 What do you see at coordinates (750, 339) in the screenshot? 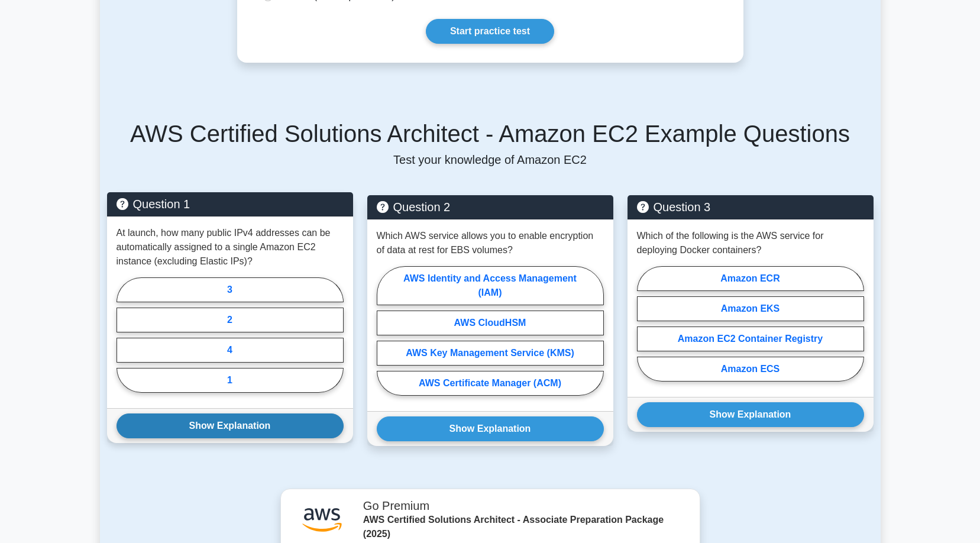
I see `label: Amazon EC2 Container Registry` at bounding box center [750, 339].